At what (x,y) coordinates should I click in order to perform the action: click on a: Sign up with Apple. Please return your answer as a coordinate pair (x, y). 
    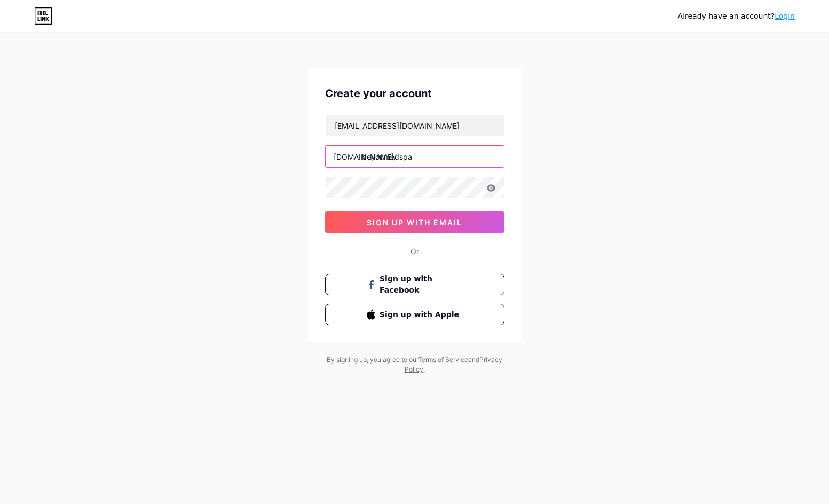
    Looking at the image, I should click on (415, 314).